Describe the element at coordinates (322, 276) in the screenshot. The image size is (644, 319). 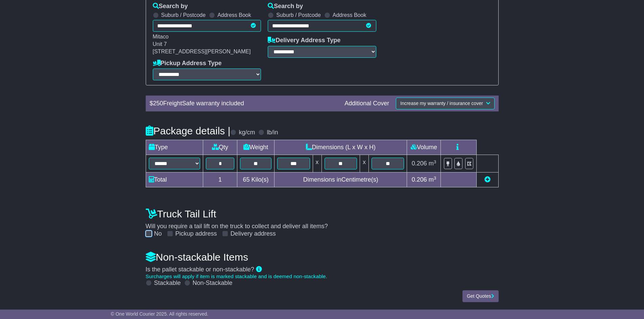
I see `div: Surcharges will apply if item is marked stackable and is deemed non-stackable.` at that location.